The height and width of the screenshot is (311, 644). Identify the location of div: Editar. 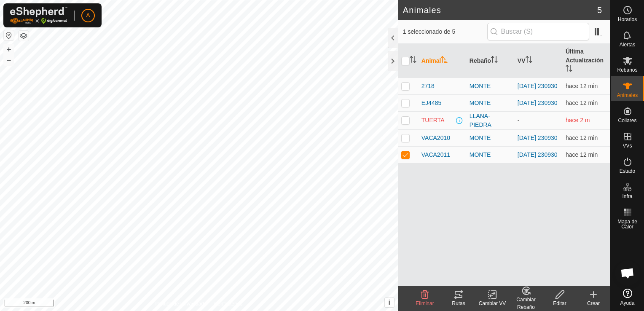
(559, 304).